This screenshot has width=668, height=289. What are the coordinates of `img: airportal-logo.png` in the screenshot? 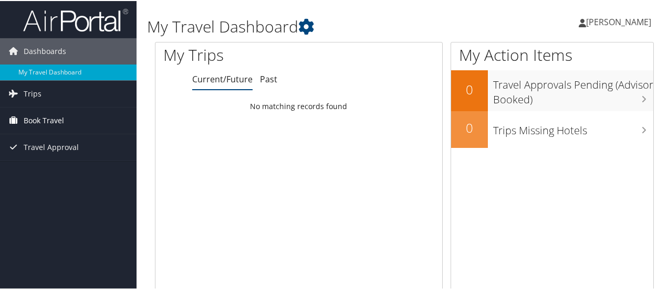 It's located at (76, 19).